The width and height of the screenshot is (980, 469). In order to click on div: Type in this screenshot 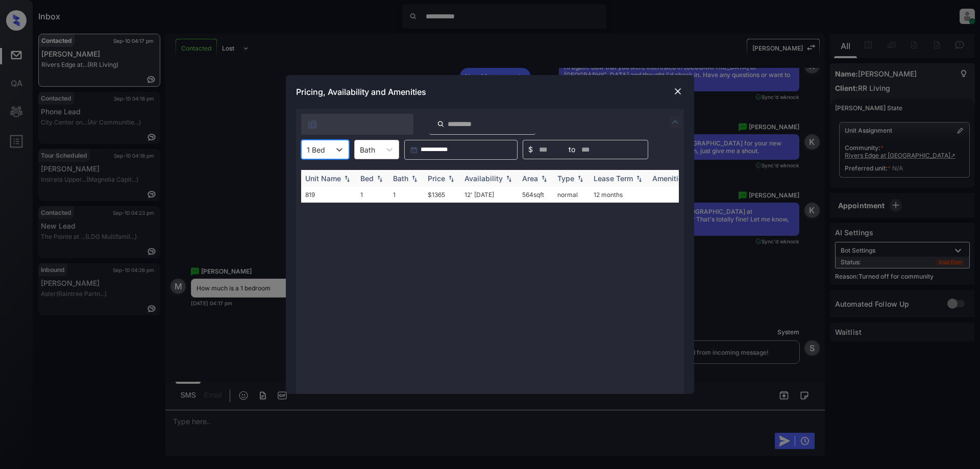, I will do `click(566, 178)`.